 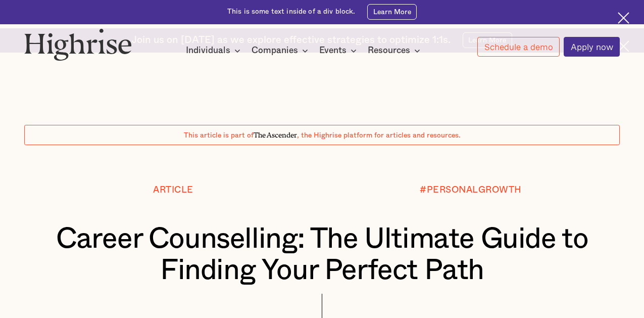 I want to click on img: Highrise logo, so click(x=78, y=45).